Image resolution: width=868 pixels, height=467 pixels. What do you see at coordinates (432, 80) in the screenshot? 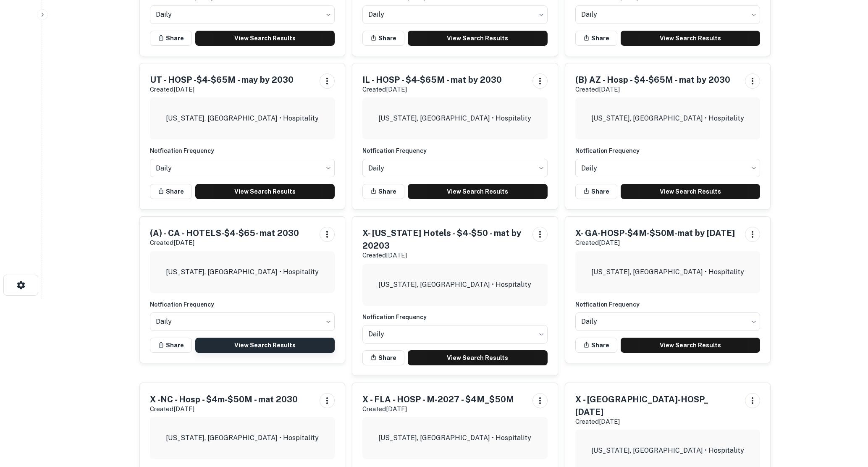
I see `h5: IL - HOSP - $4-$65M - mat by 2030` at bounding box center [432, 80].